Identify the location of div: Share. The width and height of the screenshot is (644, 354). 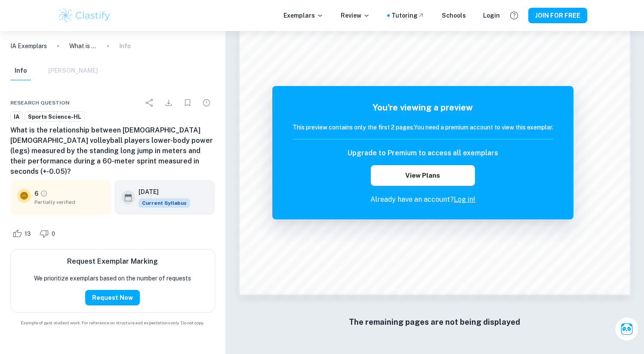
(150, 103).